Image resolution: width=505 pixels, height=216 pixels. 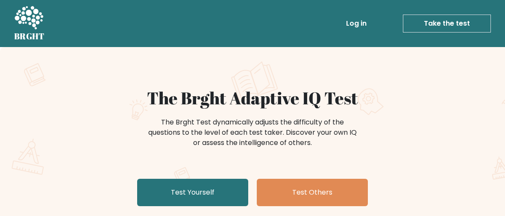 What do you see at coordinates (253, 133) in the screenshot?
I see `div: The Brght Test dynamically adjusts the difficulty of the questions to the level of each test take...` at bounding box center [253, 133].